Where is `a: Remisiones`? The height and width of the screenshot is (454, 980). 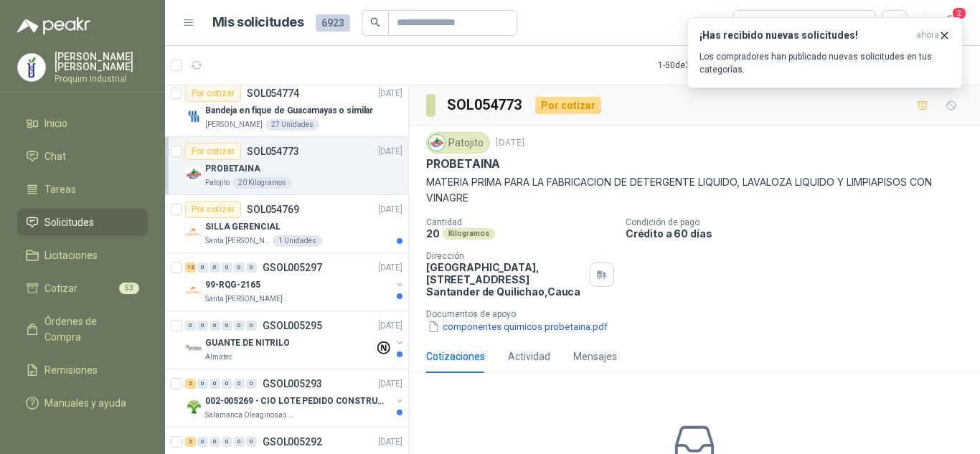
a: Remisiones is located at coordinates (82, 370).